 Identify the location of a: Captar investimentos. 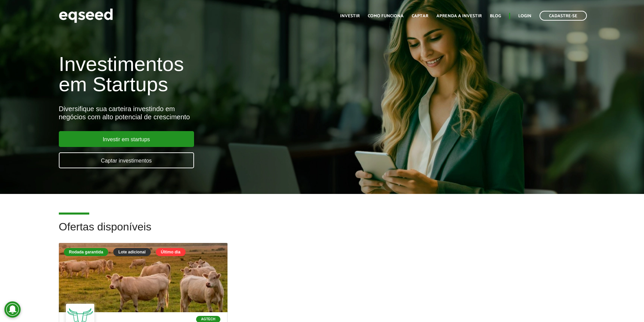
(126, 160).